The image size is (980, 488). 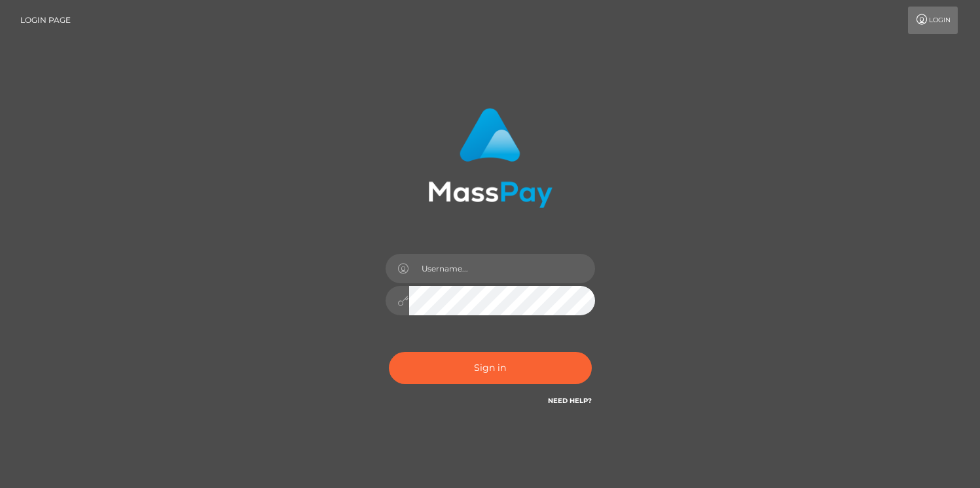 What do you see at coordinates (502, 268) in the screenshot?
I see `input: Username...` at bounding box center [502, 268].